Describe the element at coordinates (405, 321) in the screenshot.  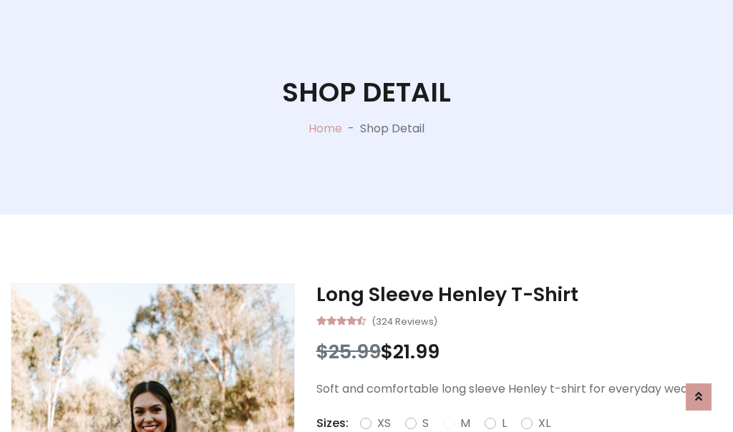
I see `small: (324 Reviews)` at that location.